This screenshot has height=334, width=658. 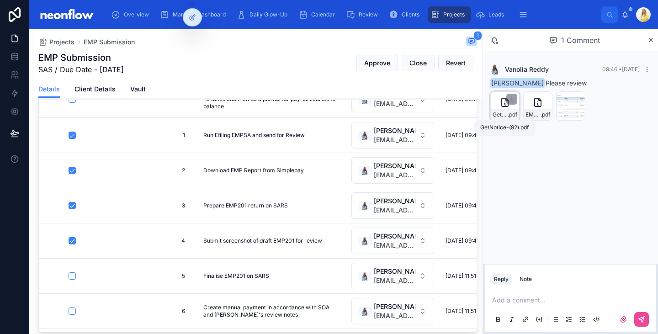 What do you see at coordinates (455, 63) in the screenshot?
I see `span: Revert` at bounding box center [455, 63].